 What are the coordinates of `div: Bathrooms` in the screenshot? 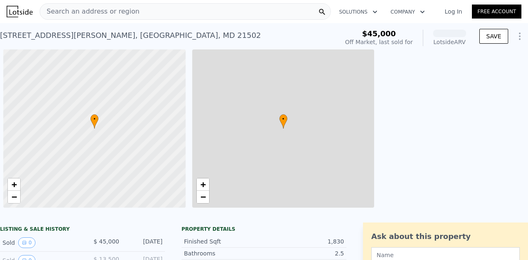 It's located at (224, 254).